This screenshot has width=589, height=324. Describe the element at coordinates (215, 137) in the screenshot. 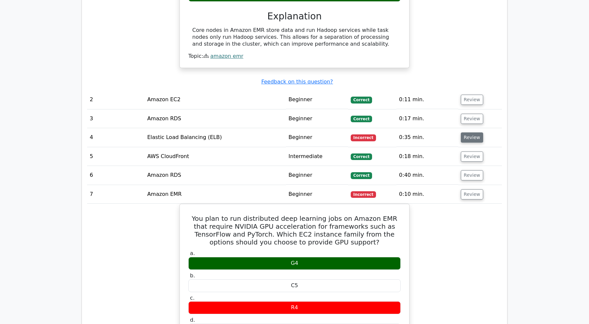

I see `td: Elastic Load Balancing (ELB)` at that location.